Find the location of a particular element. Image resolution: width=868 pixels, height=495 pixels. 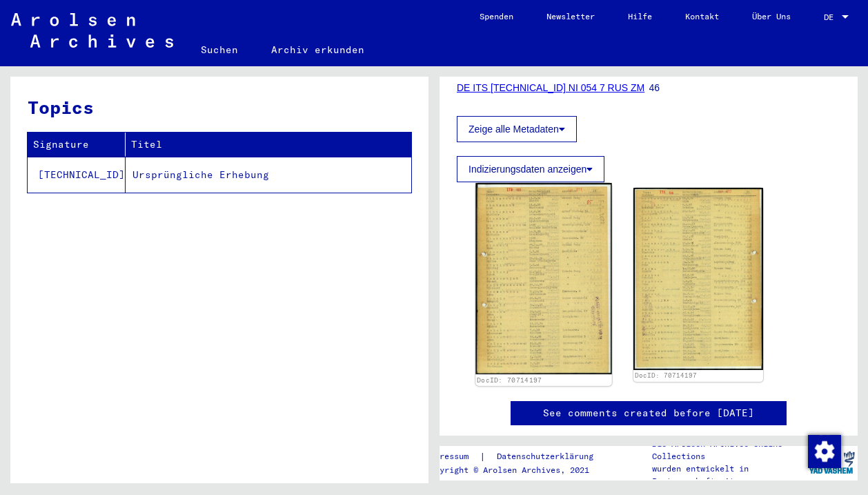

img: yv_logo.png is located at coordinates (831, 462).